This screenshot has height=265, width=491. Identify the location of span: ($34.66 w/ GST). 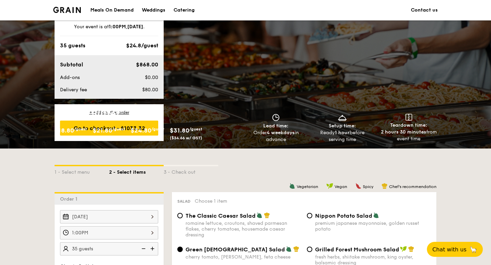
(186, 138).